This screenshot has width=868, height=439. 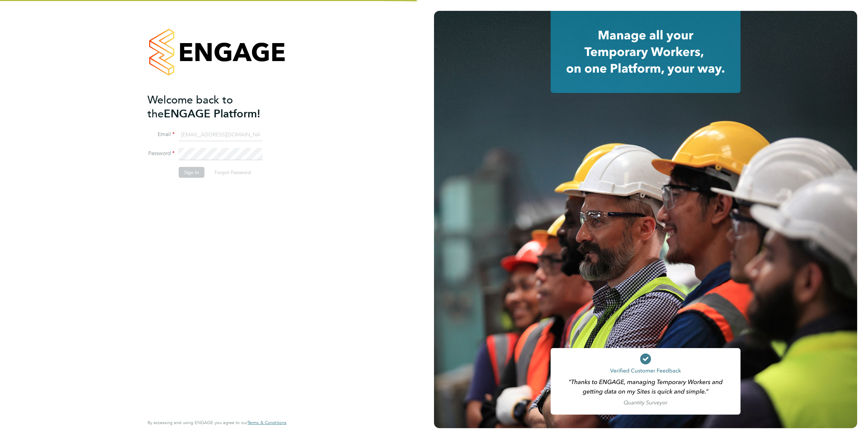 I want to click on span: By accessing and using ENGAGE you agree to our, so click(x=217, y=422).